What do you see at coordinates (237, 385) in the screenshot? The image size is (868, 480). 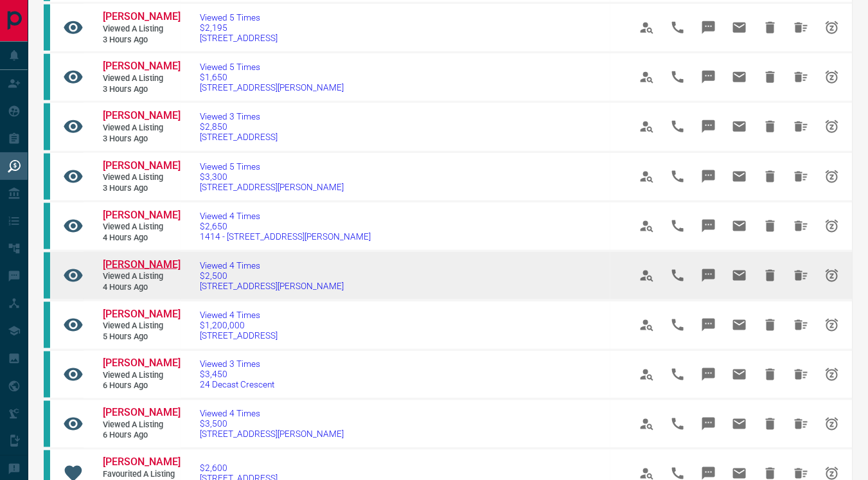 I see `span: 24 Decast Crescent` at bounding box center [237, 385].